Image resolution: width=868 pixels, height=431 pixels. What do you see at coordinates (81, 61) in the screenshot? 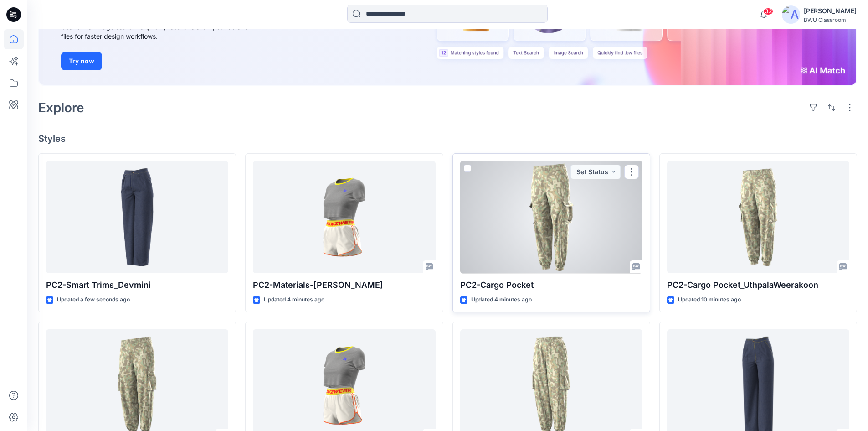
I see `a: Try now` at bounding box center [81, 61].